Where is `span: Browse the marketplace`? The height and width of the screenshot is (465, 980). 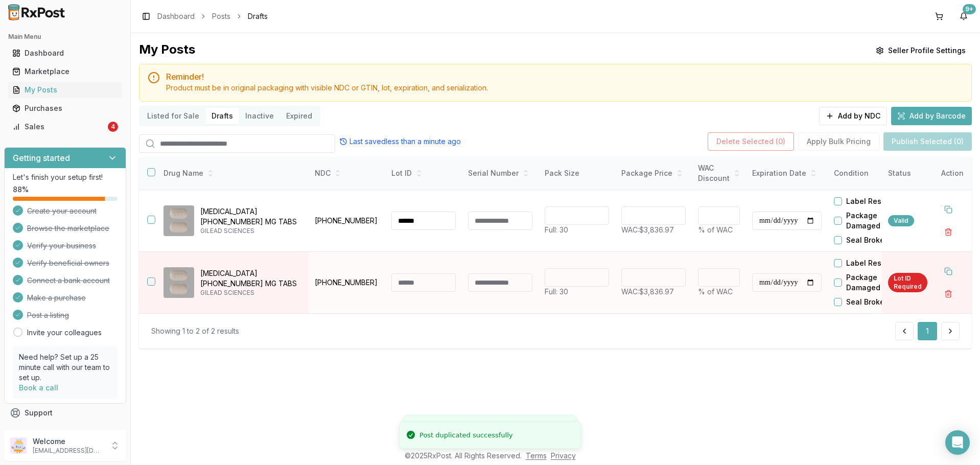 span: Browse the marketplace is located at coordinates (68, 228).